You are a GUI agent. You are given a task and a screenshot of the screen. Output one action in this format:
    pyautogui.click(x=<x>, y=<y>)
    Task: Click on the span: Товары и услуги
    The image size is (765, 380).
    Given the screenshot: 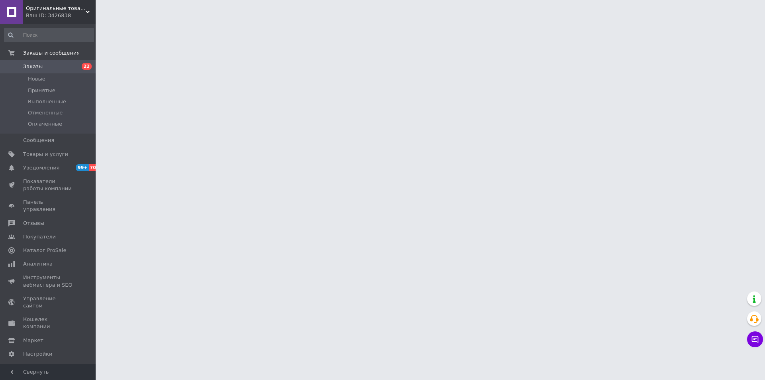 What is the action you would take?
    pyautogui.click(x=45, y=154)
    